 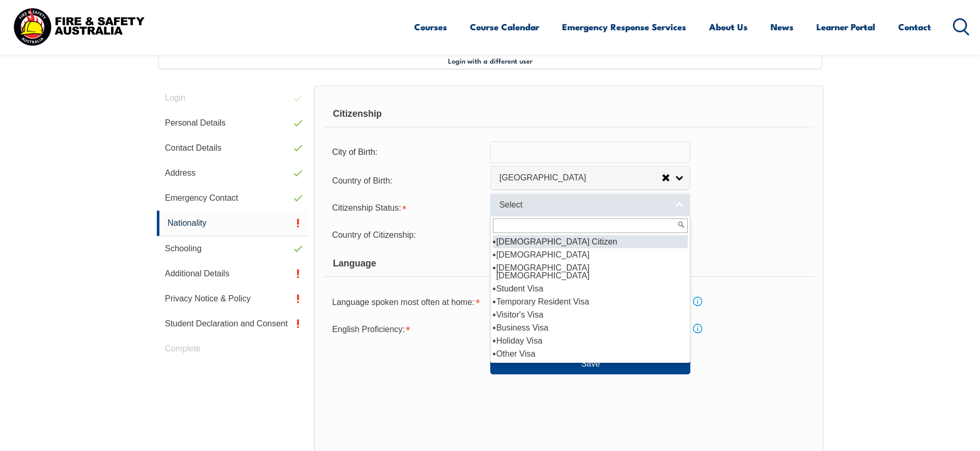 I want to click on a: Additional Details, so click(x=233, y=274).